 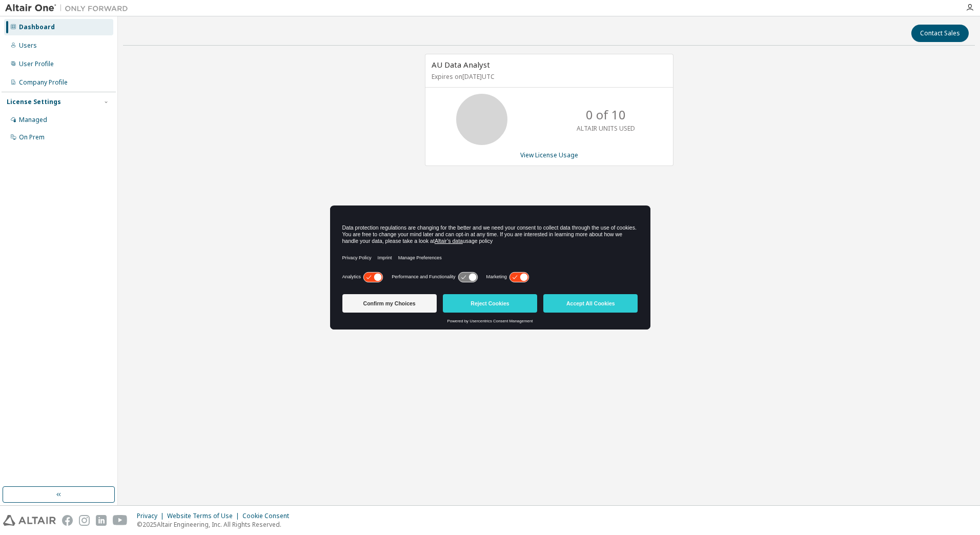 I want to click on div: License Settings, so click(x=34, y=102).